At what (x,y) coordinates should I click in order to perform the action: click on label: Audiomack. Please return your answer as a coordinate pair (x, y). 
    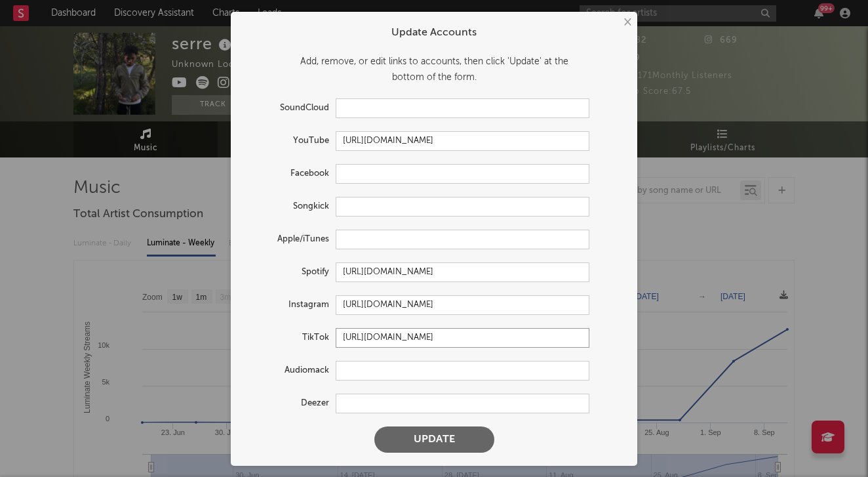
    Looking at the image, I should click on (290, 370).